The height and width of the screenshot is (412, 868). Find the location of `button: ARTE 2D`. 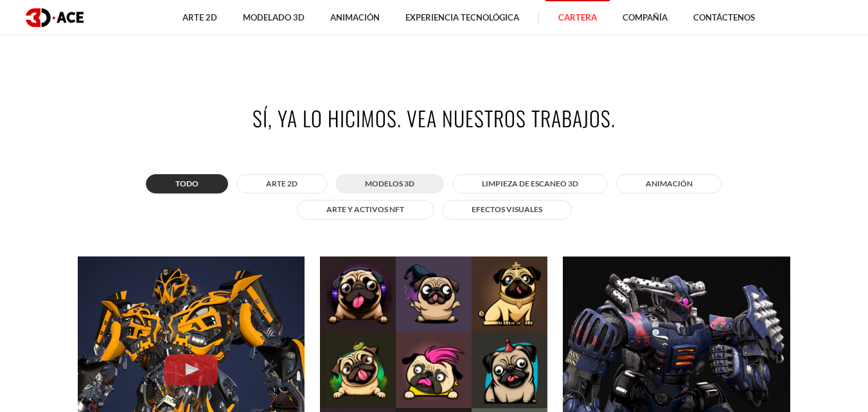

button: ARTE 2D is located at coordinates (282, 184).